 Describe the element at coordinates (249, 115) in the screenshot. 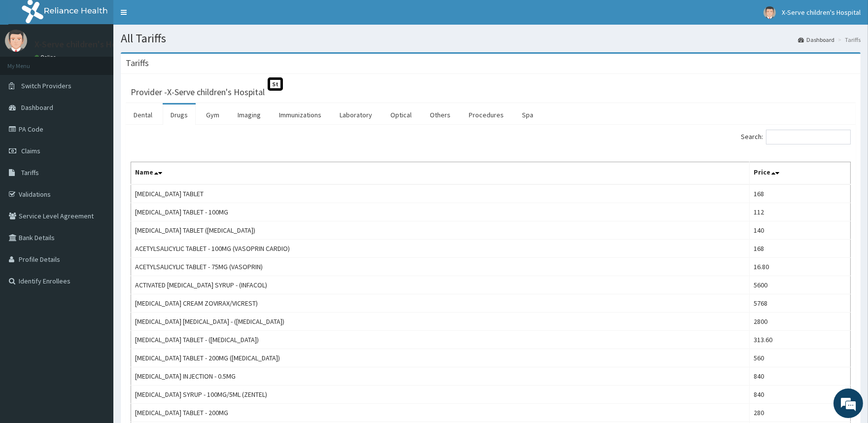

I see `a: Imaging` at that location.